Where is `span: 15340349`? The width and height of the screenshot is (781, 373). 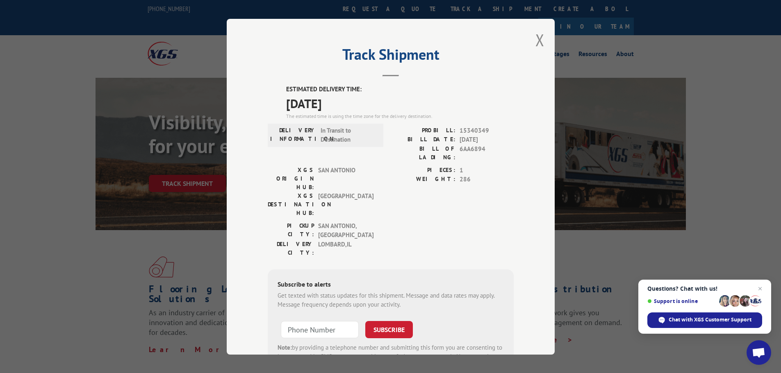 span: 15340349 is located at coordinates (487, 130).